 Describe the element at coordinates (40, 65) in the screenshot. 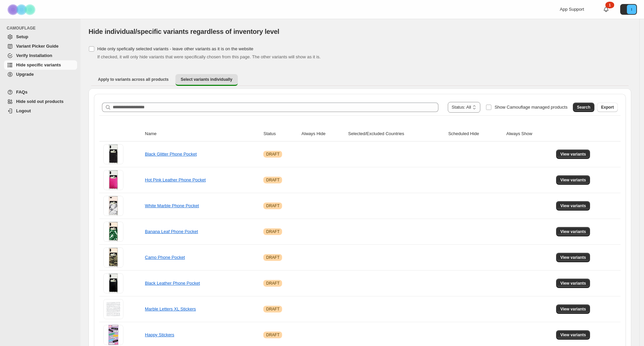

I see `a: Hide specific variants` at that location.